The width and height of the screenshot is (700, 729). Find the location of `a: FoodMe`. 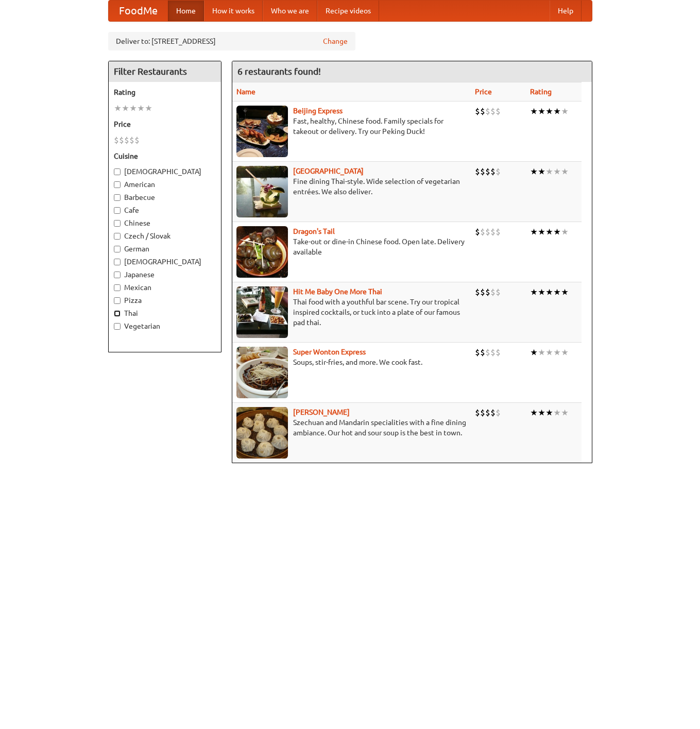

a: FoodMe is located at coordinates (138, 11).